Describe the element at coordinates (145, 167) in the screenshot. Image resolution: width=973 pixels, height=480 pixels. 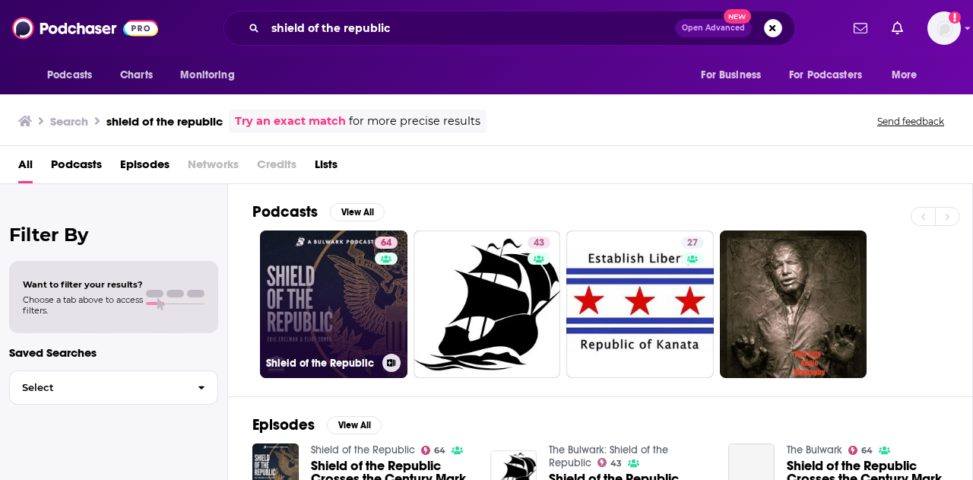
I see `a: Episodes` at that location.